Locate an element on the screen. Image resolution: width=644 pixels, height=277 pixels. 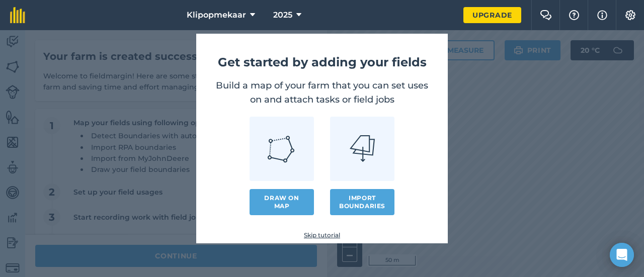
img: Draw icon is located at coordinates (282, 149).